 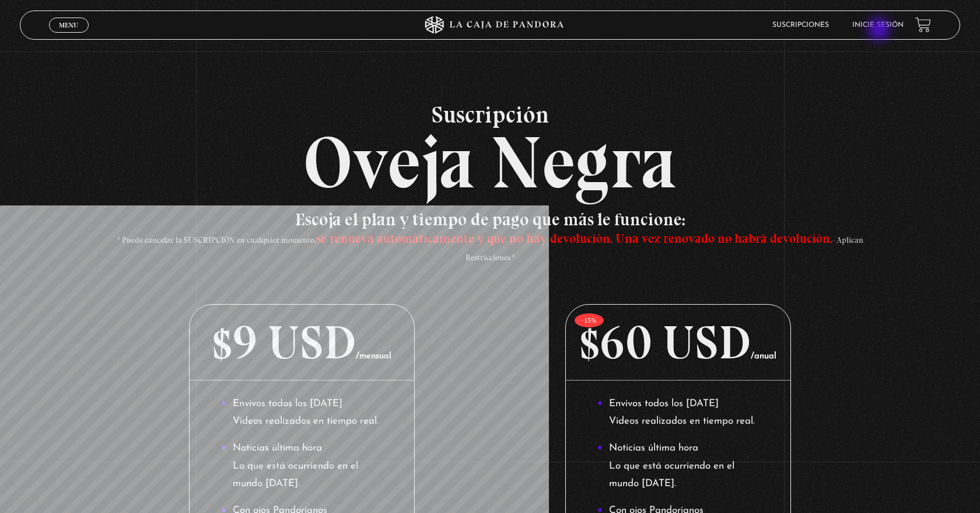 I want to click on p: $60 USD, so click(x=677, y=342).